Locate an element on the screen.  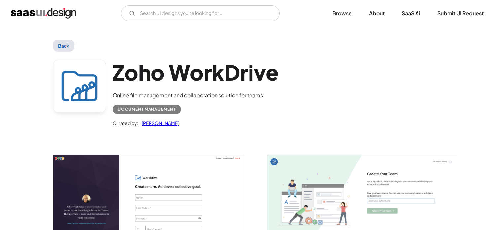
a: Browse is located at coordinates (342, 13).